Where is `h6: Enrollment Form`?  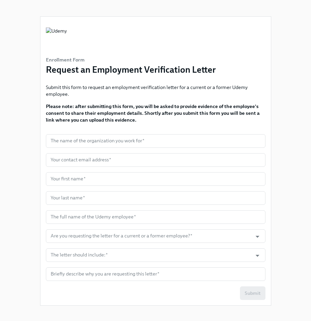
h6: Enrollment Form is located at coordinates (131, 60).